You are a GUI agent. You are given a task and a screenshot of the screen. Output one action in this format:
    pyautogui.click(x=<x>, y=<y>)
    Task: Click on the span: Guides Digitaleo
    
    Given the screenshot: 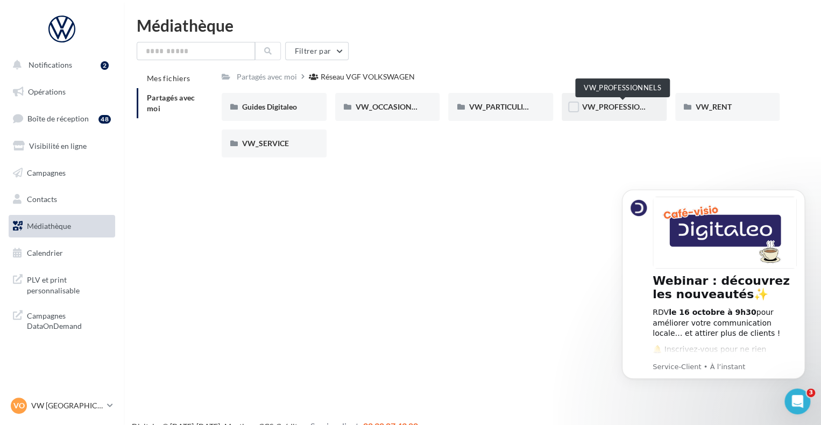 What is the action you would take?
    pyautogui.click(x=269, y=106)
    